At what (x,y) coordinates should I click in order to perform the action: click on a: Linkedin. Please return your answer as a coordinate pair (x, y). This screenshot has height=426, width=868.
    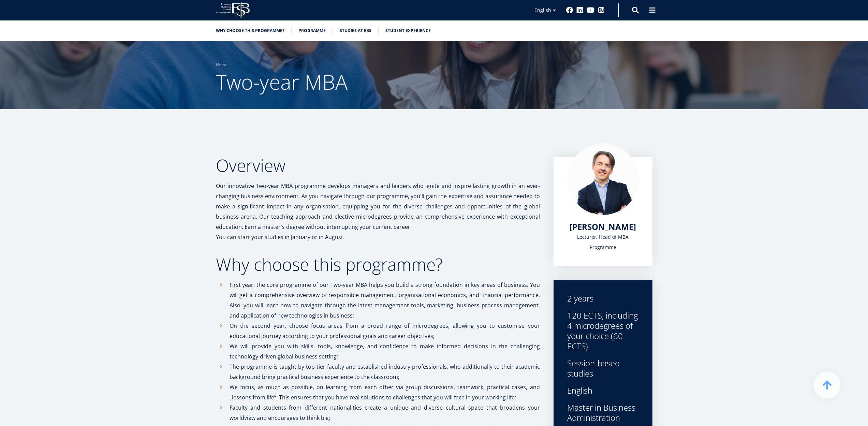
    Looking at the image, I should click on (580, 10).